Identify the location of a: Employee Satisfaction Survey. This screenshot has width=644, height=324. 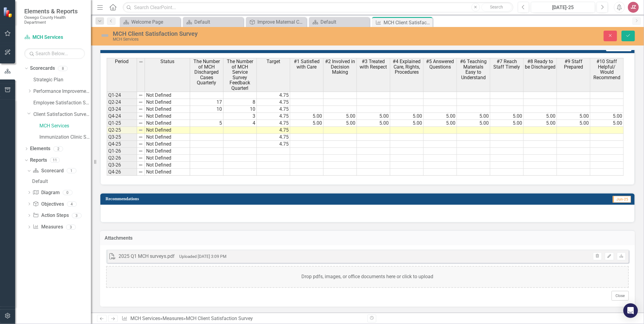
(62, 103).